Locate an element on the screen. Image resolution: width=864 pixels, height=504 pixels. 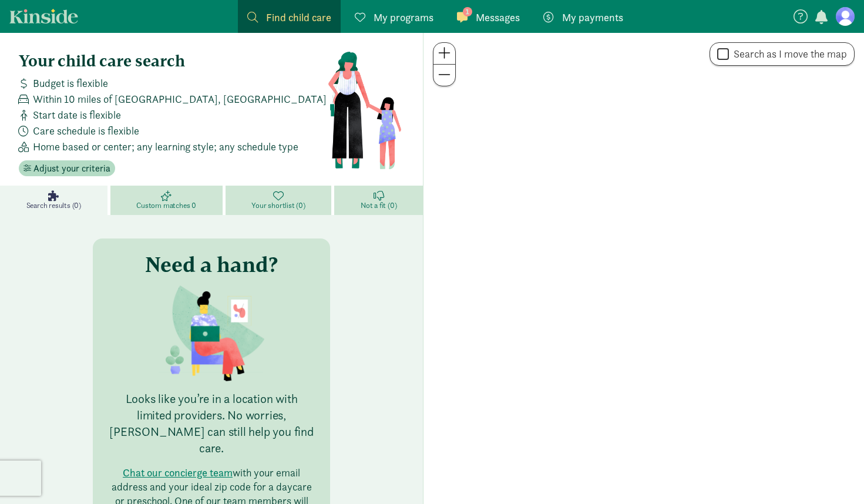
h3: Need a hand? is located at coordinates (211, 264).